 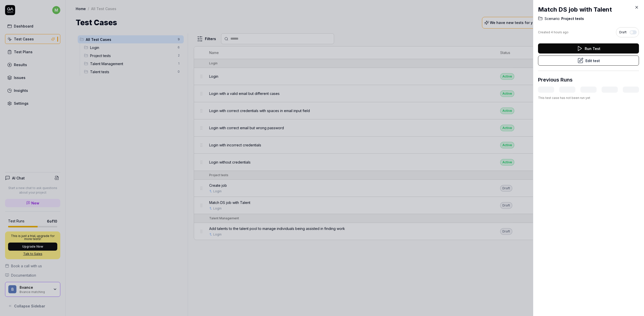 What do you see at coordinates (555, 80) in the screenshot?
I see `h3: Previous Runs` at bounding box center [555, 80].